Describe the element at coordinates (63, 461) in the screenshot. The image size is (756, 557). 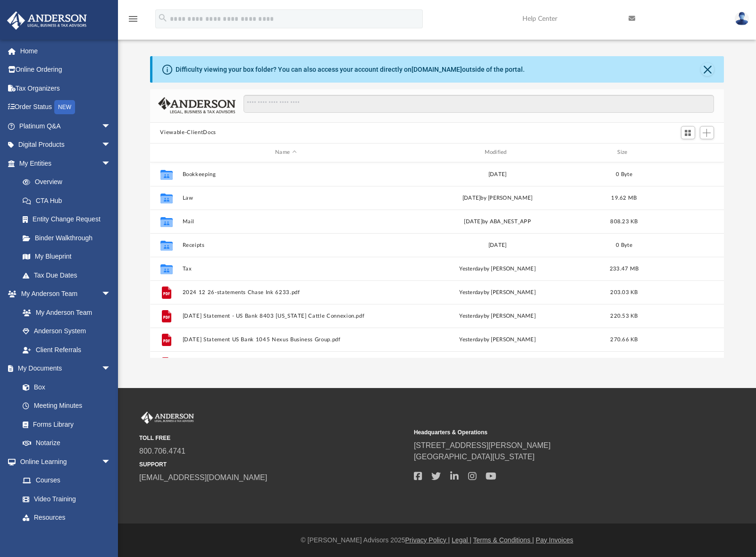
I see `a: Online Learningarrow_drop_down` at that location.